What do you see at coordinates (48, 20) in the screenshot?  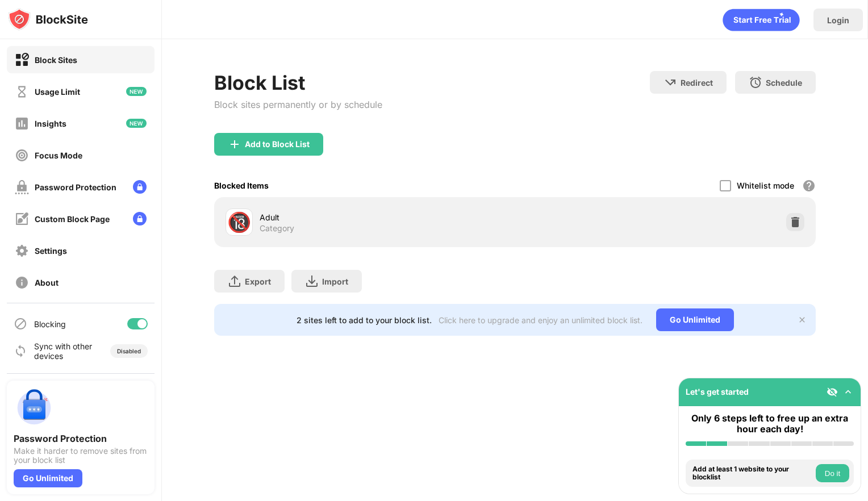 I see `img: logo-blocksite.svg` at bounding box center [48, 20].